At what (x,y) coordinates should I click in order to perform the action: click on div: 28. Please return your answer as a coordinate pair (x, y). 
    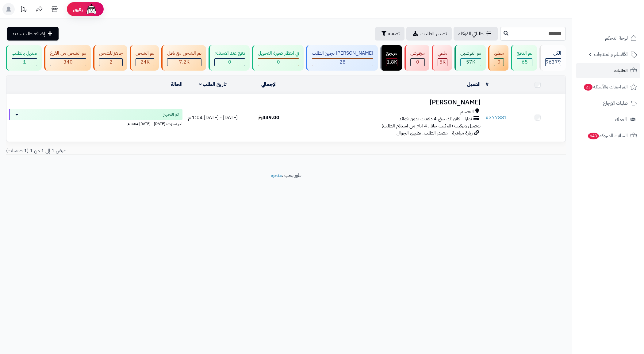
    Looking at the image, I should click on (343, 62).